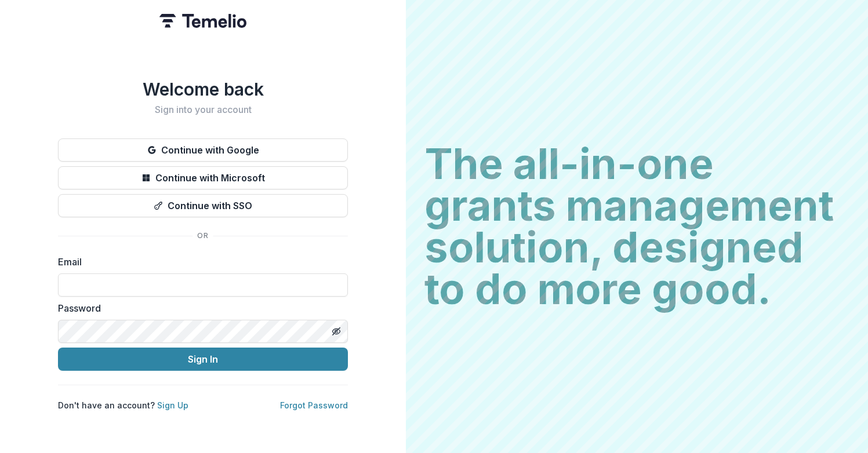 This screenshot has height=453, width=868. What do you see at coordinates (203, 206) in the screenshot?
I see `button: Continue with SSO` at bounding box center [203, 206].